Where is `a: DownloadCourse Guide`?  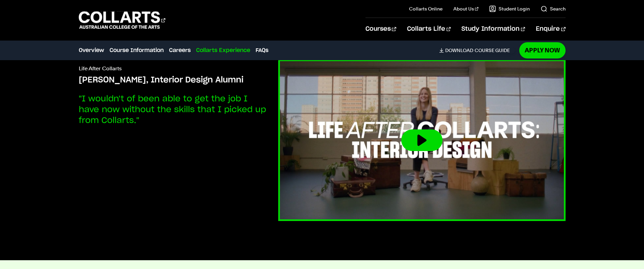 a: DownloadCourse Guide is located at coordinates (477, 50).